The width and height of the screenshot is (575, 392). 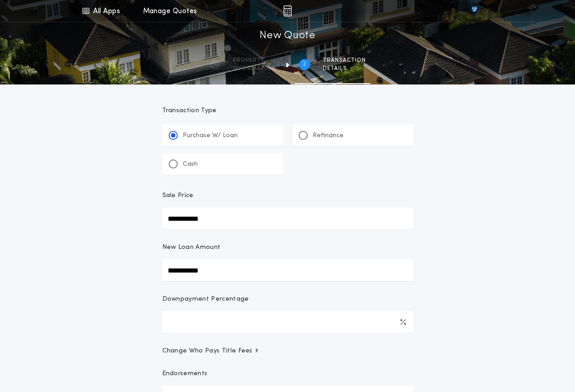 What do you see at coordinates (178, 196) in the screenshot?
I see `p: Sale Price` at bounding box center [178, 196].